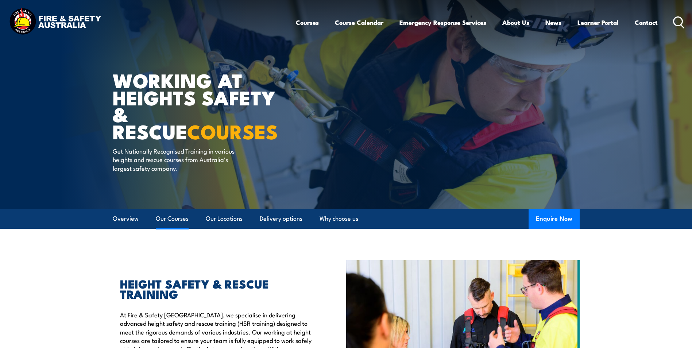 The width and height of the screenshot is (692, 348). I want to click on a: Course Calendar, so click(359, 22).